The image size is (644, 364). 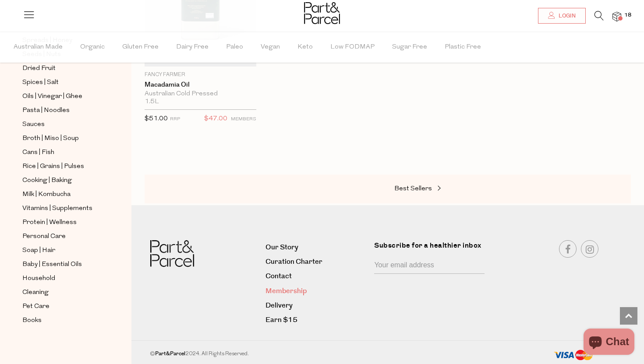 What do you see at coordinates (62, 68) in the screenshot?
I see `a: Dried Fruit` at bounding box center [62, 68].